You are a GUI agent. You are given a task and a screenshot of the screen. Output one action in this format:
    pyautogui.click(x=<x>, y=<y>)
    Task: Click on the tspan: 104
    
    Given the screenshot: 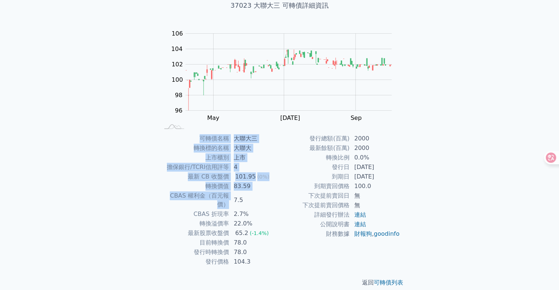 What is the action you would take?
    pyautogui.click(x=177, y=49)
    